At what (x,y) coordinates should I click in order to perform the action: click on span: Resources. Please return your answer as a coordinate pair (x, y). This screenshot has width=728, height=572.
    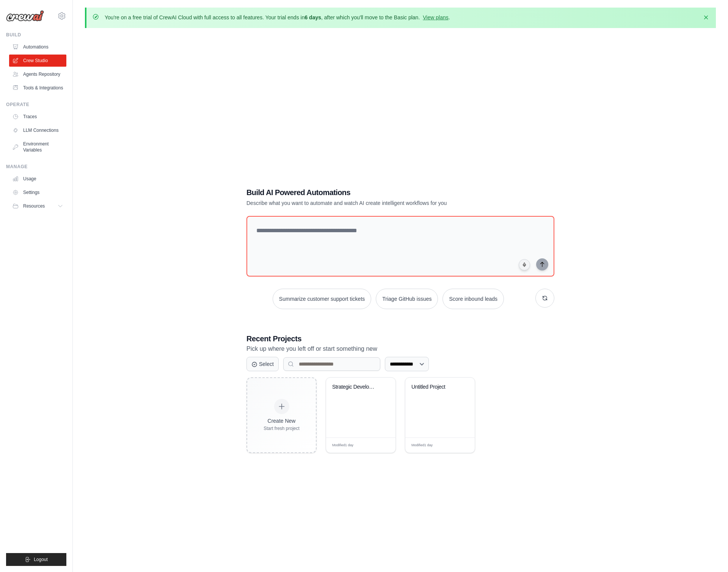
    Looking at the image, I should click on (34, 206).